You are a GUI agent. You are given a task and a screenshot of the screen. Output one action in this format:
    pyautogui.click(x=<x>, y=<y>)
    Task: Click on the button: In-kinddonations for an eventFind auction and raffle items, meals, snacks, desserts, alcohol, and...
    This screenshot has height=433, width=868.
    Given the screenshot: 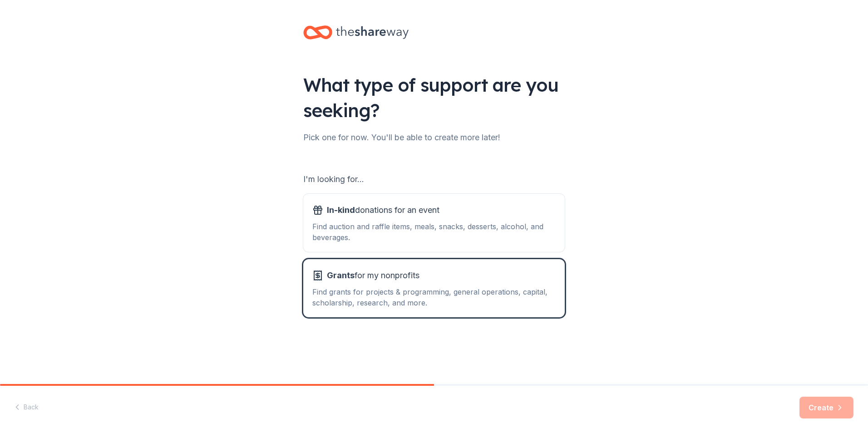 What is the action you would take?
    pyautogui.click(x=434, y=223)
    